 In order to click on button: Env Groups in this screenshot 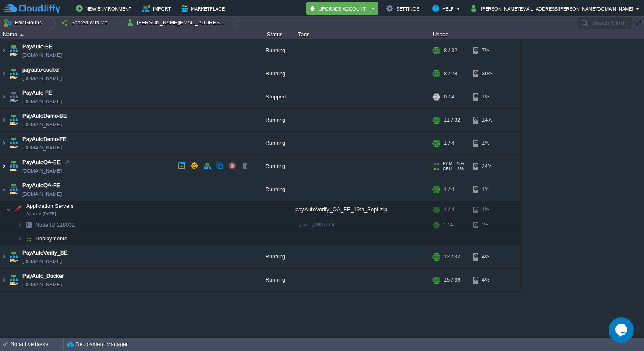, I will do `click(23, 23)`.